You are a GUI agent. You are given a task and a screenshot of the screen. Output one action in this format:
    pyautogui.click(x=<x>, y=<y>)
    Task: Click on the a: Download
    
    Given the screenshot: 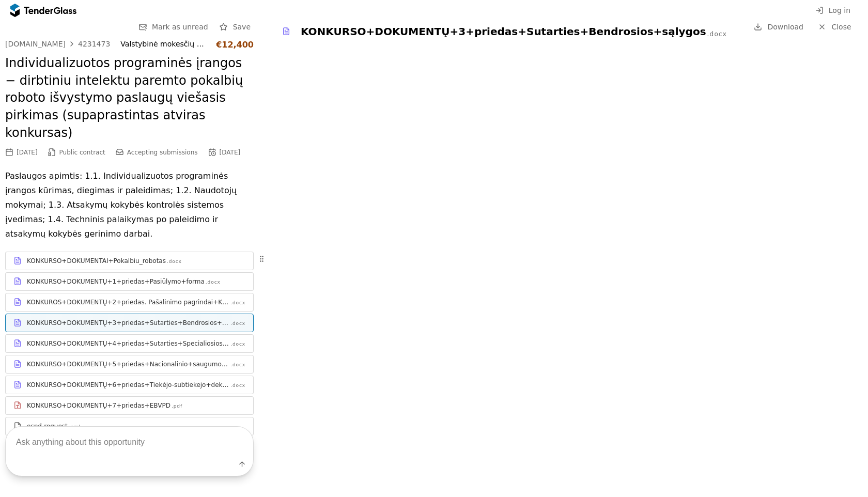 What is the action you would take?
    pyautogui.click(x=779, y=27)
    